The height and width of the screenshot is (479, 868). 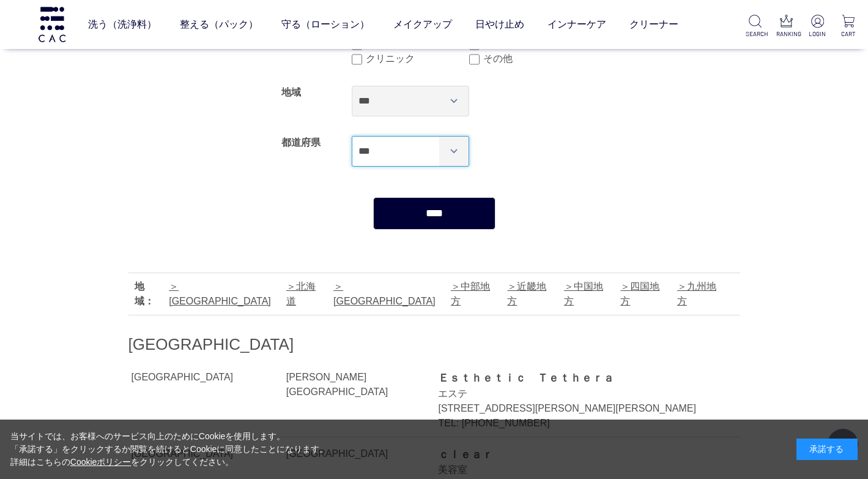 I want to click on div: 承諾する, so click(x=827, y=449).